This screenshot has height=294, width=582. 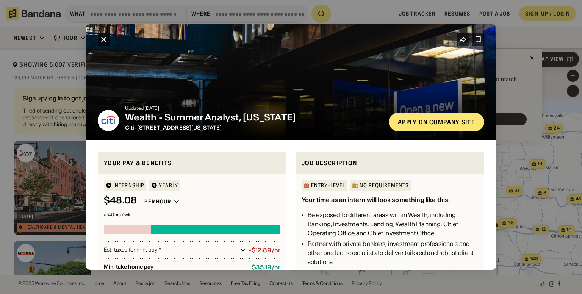 What do you see at coordinates (170, 250) in the screenshot?
I see `div: Est. taxes for min. pay *` at bounding box center [170, 250].